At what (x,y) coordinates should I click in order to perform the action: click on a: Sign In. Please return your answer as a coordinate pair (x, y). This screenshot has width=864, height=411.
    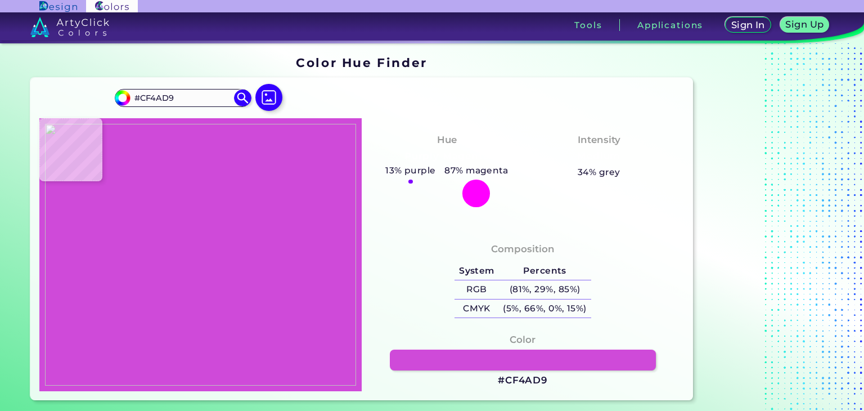
    Looking at the image, I should click on (748, 25).